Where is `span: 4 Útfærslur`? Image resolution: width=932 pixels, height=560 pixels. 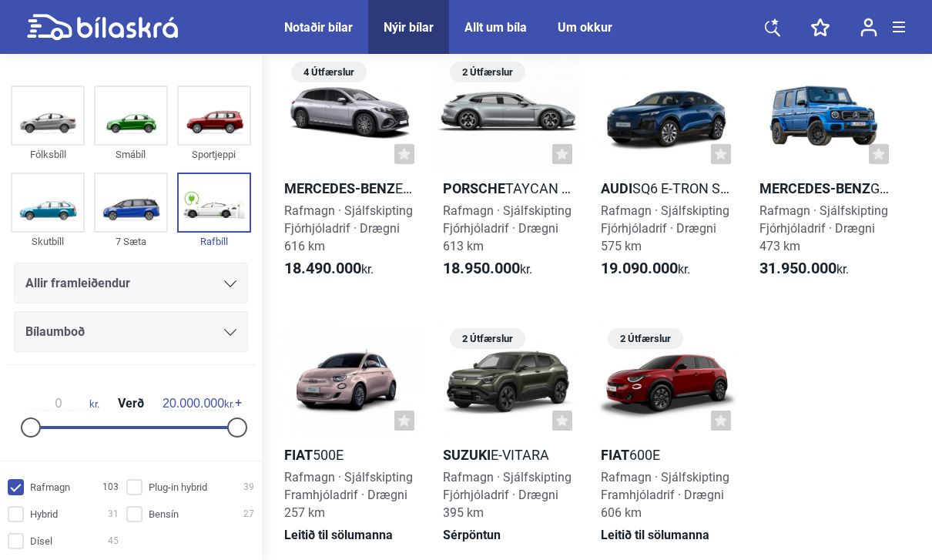
span: 4 Útfærslur is located at coordinates (329, 72).